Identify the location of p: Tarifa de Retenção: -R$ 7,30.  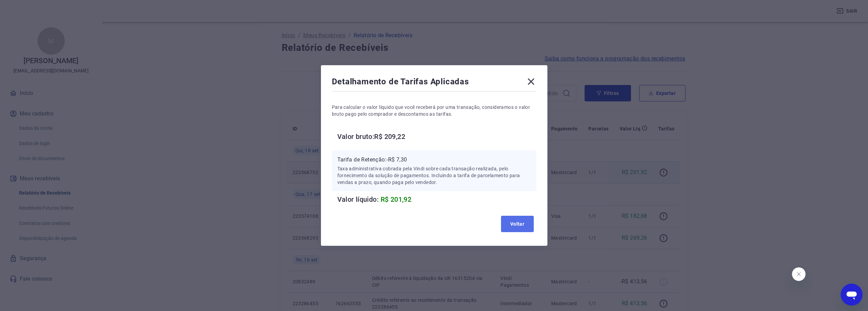
(434, 160).